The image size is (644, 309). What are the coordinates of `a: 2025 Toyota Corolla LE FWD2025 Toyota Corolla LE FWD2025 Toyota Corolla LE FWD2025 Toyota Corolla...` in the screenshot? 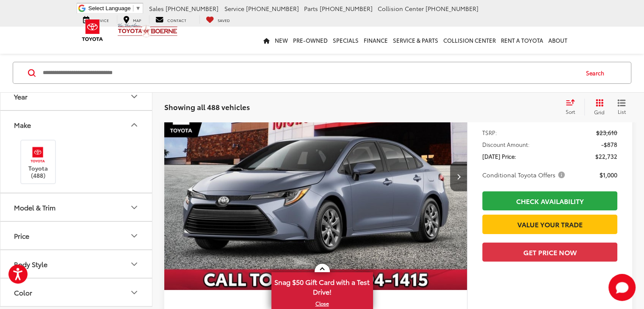 It's located at (316, 176).